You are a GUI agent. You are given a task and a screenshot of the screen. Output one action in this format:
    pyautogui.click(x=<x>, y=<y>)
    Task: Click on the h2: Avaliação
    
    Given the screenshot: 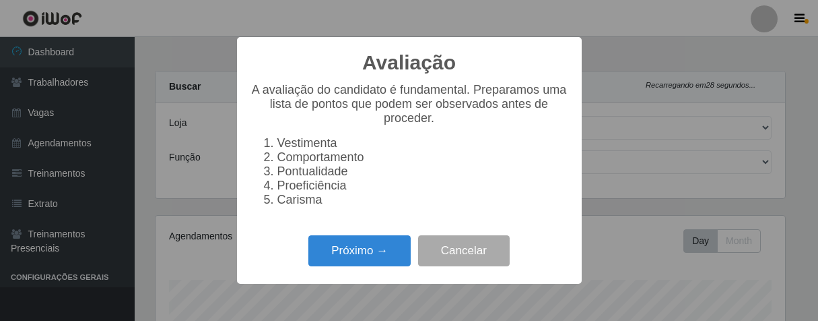 What is the action you would take?
    pyautogui.click(x=409, y=63)
    